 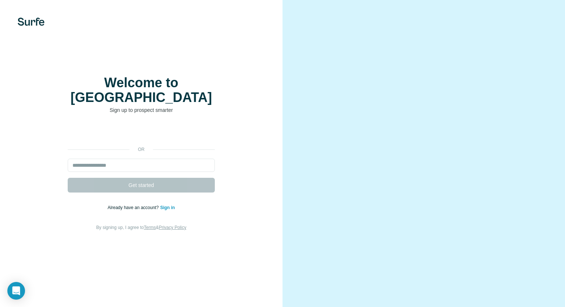 What do you see at coordinates (167, 207) in the screenshot?
I see `a: Sign in` at bounding box center [167, 207].